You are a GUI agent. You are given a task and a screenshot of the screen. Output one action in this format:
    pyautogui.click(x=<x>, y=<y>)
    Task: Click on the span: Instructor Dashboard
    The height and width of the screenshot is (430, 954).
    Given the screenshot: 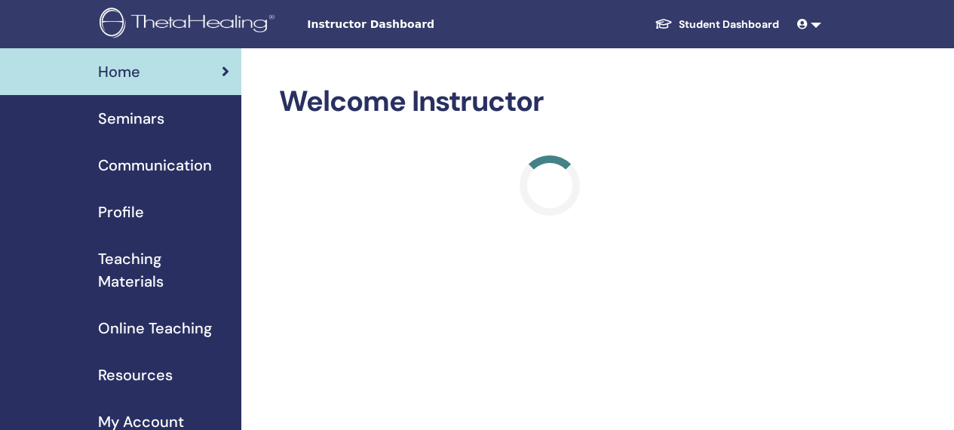 What is the action you would take?
    pyautogui.click(x=420, y=24)
    